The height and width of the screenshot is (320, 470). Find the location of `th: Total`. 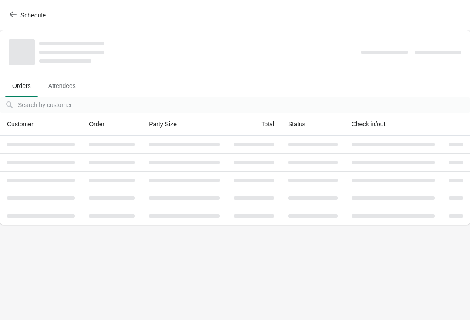

th: Total is located at coordinates (254, 124).